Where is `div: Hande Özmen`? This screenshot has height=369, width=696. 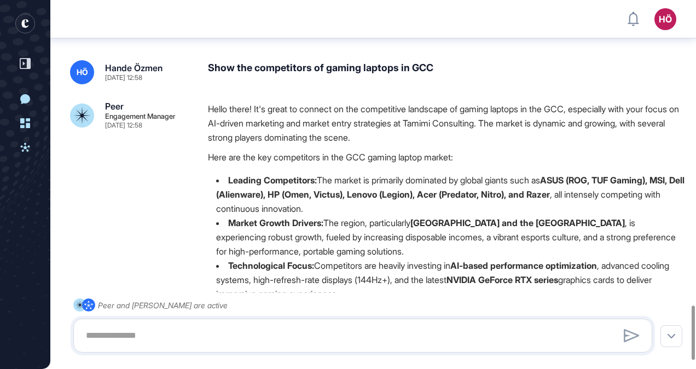 div: Hande Özmen is located at coordinates (134, 68).